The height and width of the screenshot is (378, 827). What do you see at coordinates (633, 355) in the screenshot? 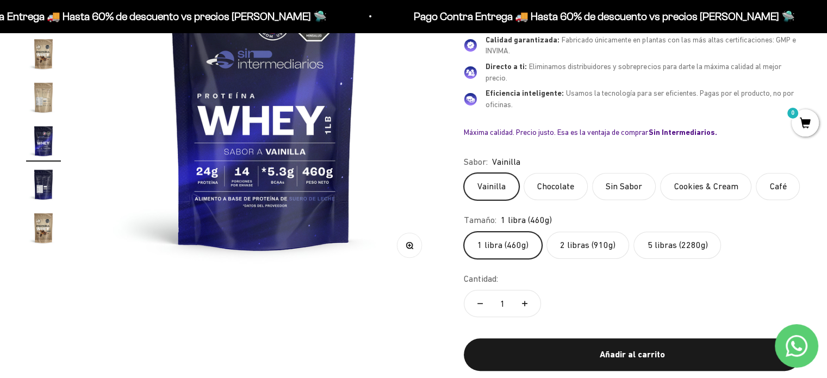
I see `div: Añadir al carrito` at bounding box center [633, 355].